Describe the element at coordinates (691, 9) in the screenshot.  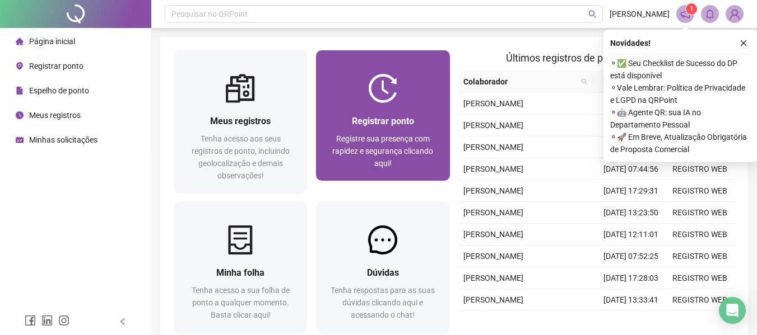
I see `sup: 1` at that location.